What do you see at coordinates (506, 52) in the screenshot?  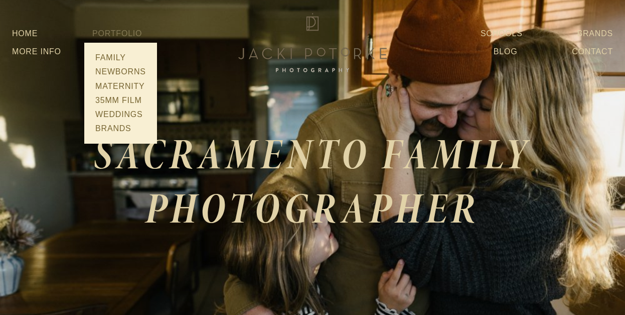 I see `a: Blog` at bounding box center [506, 52].